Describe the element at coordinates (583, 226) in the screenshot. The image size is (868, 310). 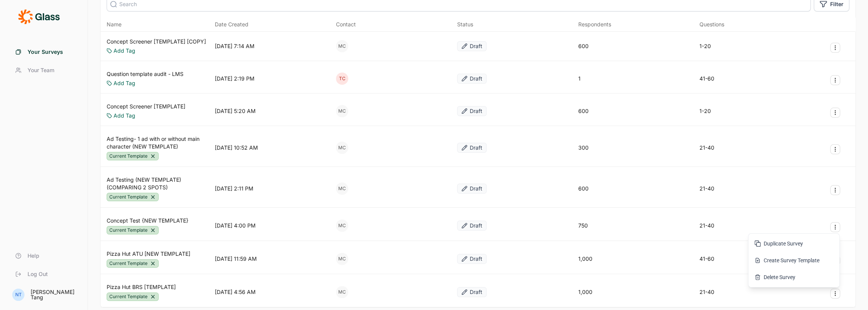
I see `div: 750` at that location.